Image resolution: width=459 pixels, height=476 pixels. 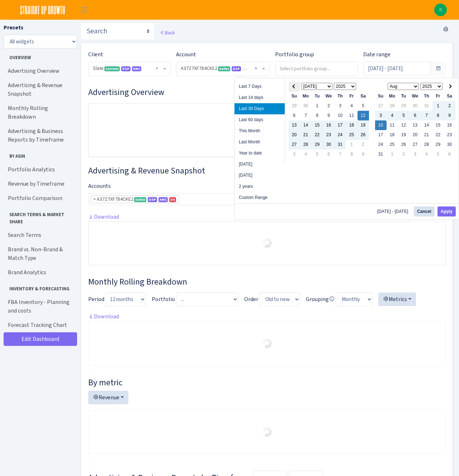 What do you see at coordinates (267, 171) in the screenshot?
I see `h3: Widget #2` at bounding box center [267, 171].